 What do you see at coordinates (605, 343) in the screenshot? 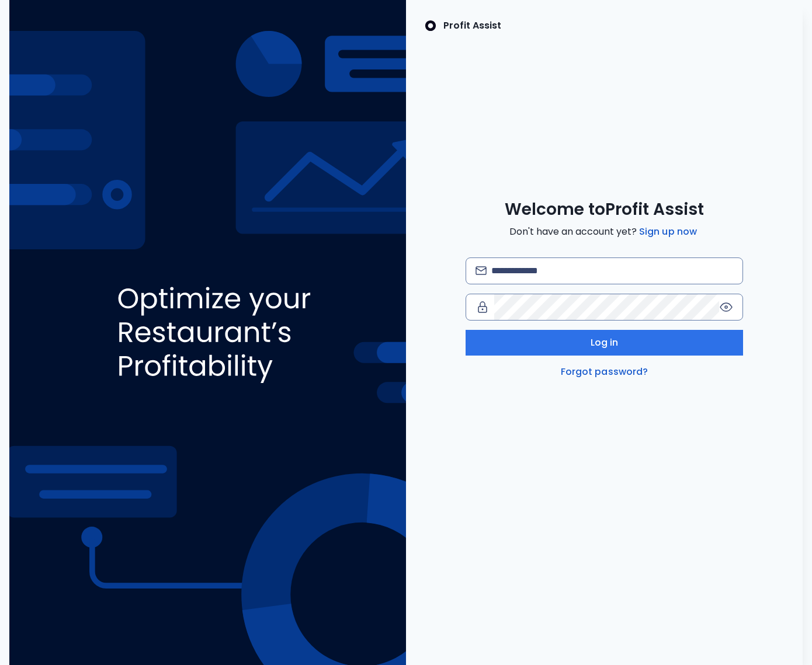
I see `span: Log in` at bounding box center [605, 343].